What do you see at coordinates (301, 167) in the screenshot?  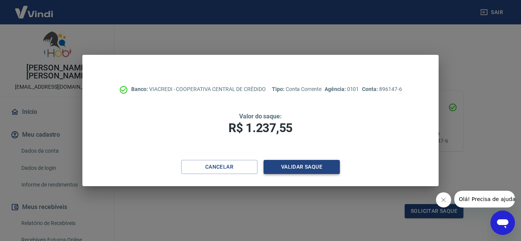 I see `button: Validar saque` at bounding box center [301, 167].